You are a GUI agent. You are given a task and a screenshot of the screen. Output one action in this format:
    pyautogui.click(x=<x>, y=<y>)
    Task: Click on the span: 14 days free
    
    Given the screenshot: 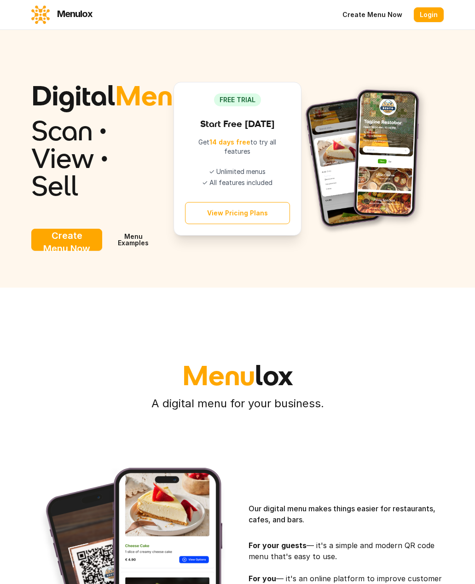 What is the action you would take?
    pyautogui.click(x=230, y=142)
    